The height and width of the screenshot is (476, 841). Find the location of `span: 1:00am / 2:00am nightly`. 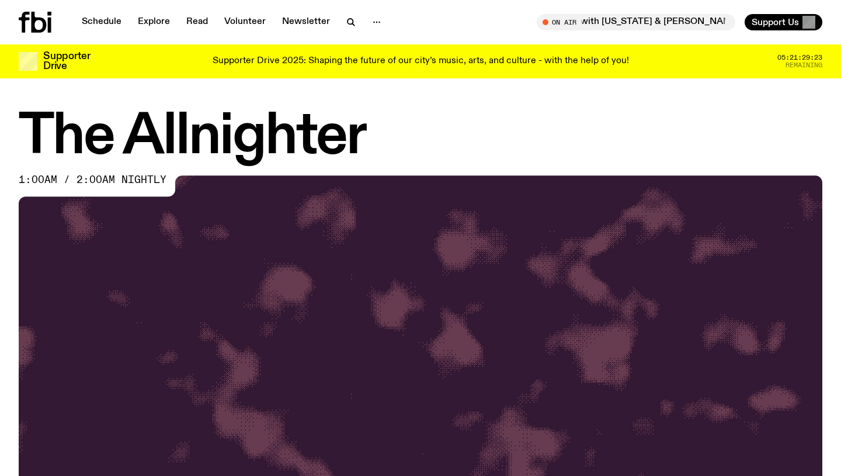

span: 1:00am / 2:00am nightly is located at coordinates (92, 180).